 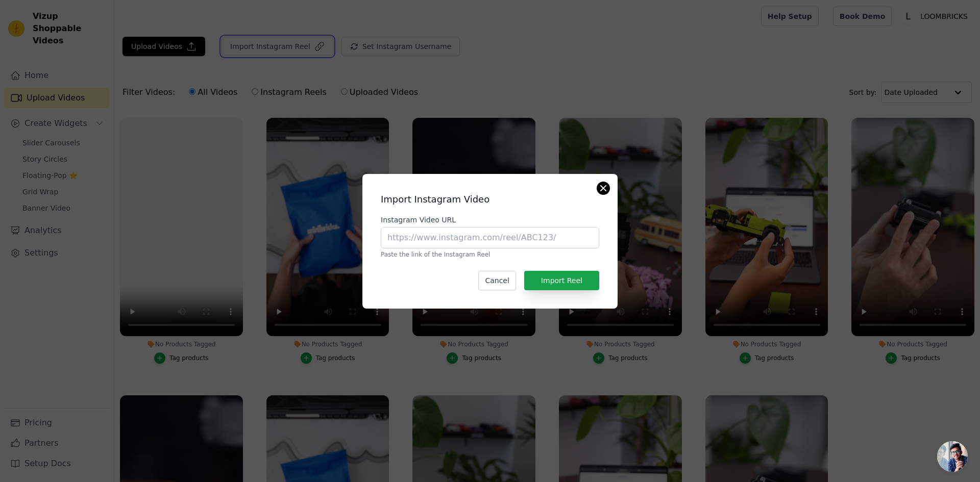 I want to click on input: https://www.instagram.com/reel/ABC123/, so click(x=490, y=238).